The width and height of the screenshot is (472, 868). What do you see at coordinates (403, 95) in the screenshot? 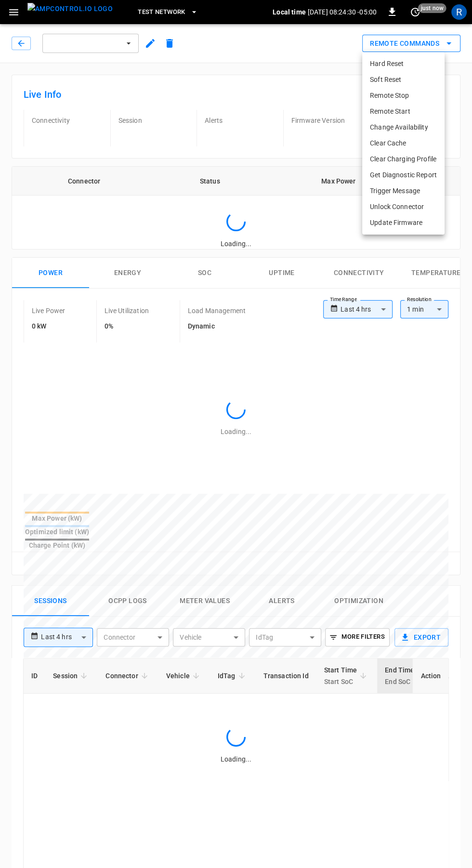
I see `li: Remote Stop` at bounding box center [403, 95].